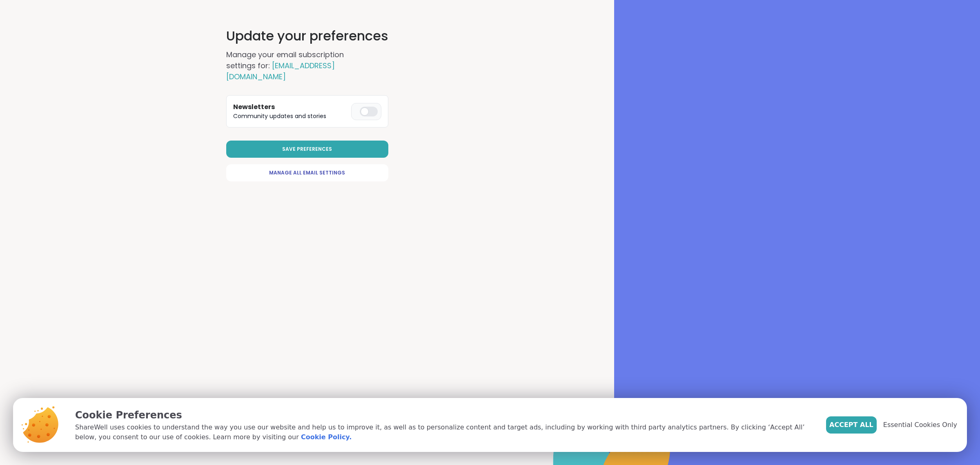 The width and height of the screenshot is (980, 465). Describe the element at coordinates (307, 173) in the screenshot. I see `span: Manage All Email Settings` at that location.